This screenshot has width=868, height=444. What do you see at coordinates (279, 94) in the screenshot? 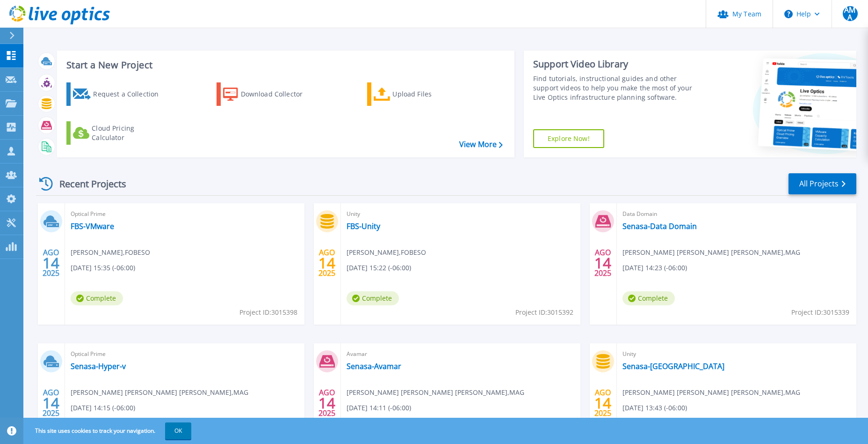
I see `div: Download Collector` at bounding box center [279, 94].